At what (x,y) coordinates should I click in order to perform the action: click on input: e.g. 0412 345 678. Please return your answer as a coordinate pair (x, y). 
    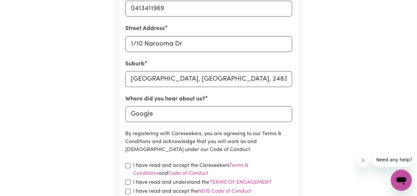
    Looking at the image, I should click on (209, 9).